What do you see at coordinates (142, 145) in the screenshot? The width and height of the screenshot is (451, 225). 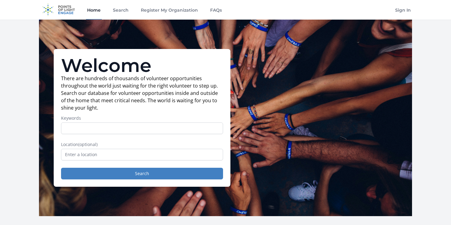 I see `label: Location` at bounding box center [142, 145].